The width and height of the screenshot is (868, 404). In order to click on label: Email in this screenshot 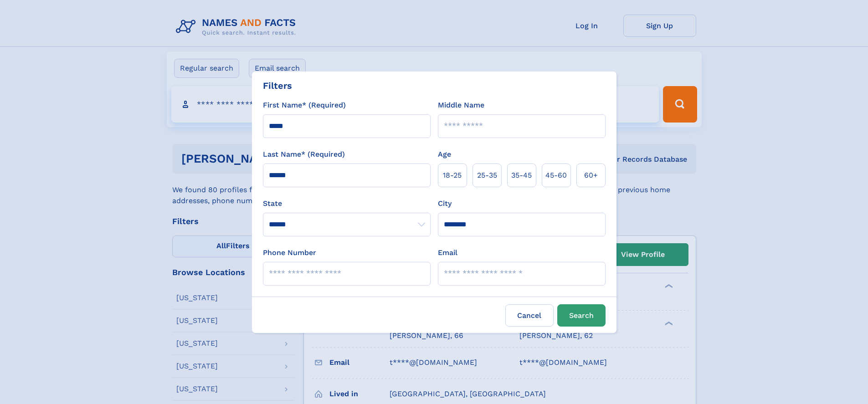, I will do `click(447, 253)`.